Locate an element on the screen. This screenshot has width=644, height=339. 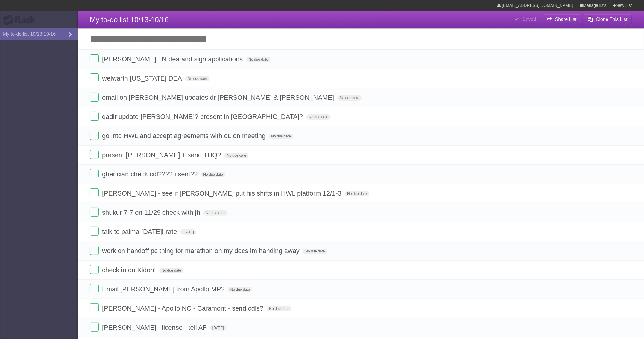
span: ghencian check cdl???? i sent?? is located at coordinates (150, 174).